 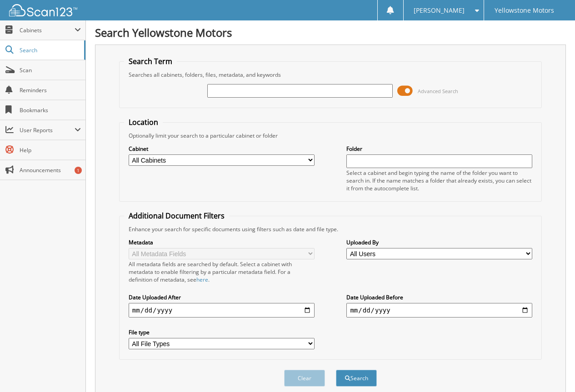 I want to click on input: end, so click(x=440, y=311).